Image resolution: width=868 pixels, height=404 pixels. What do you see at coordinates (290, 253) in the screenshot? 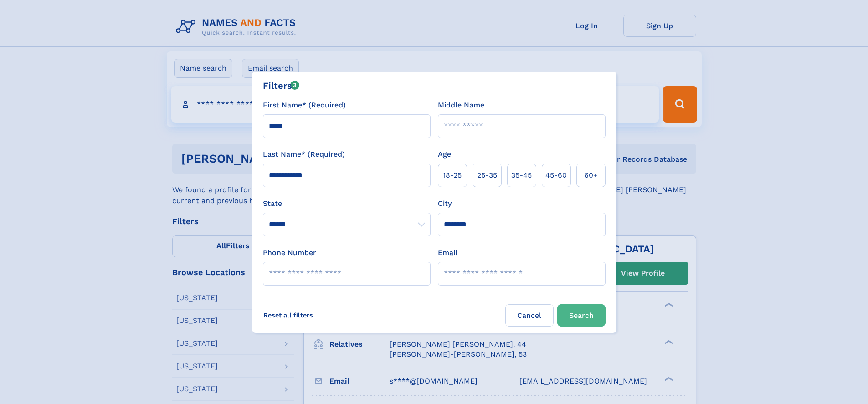
I see `label: Phone Number` at bounding box center [290, 253].